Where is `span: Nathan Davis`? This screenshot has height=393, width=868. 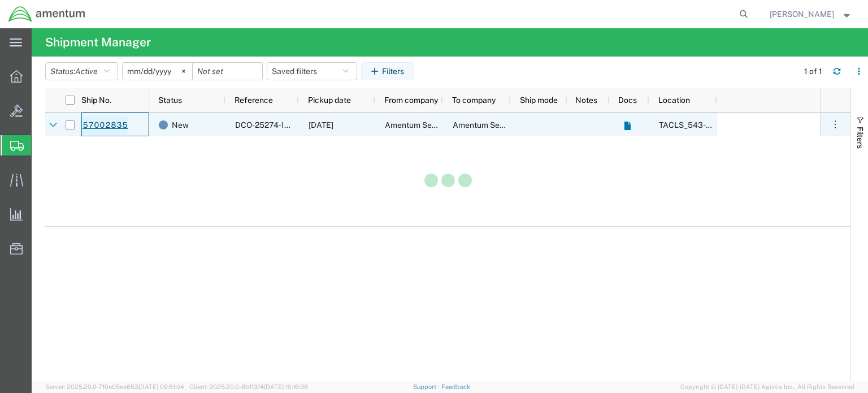 span: Nathan Davis is located at coordinates (802, 14).